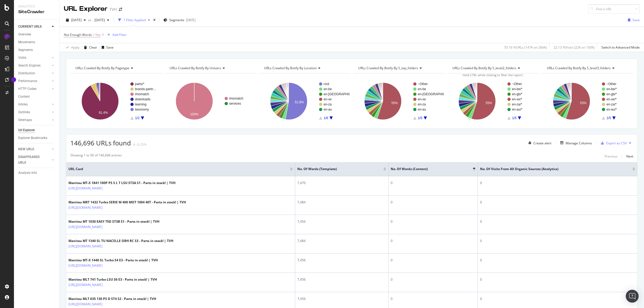 The height and width of the screenshot is (308, 644). Describe the element at coordinates (611, 84) in the screenshot. I see `text: ~Other` at that location.